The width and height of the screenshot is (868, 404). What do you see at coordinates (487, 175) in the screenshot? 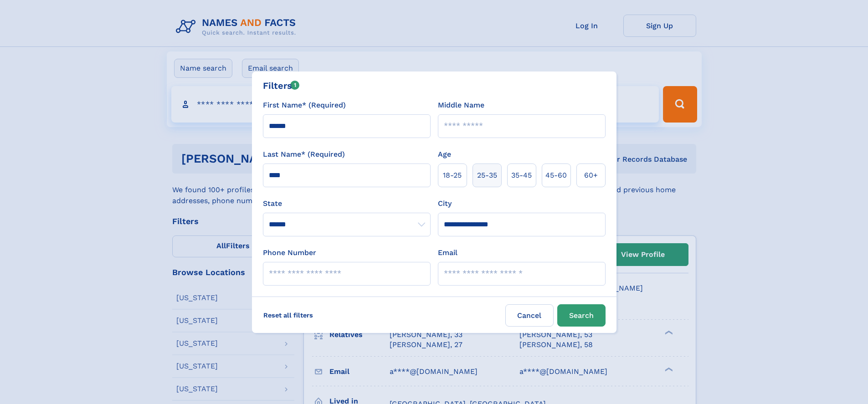
I see `span: 25‑35` at bounding box center [487, 175].